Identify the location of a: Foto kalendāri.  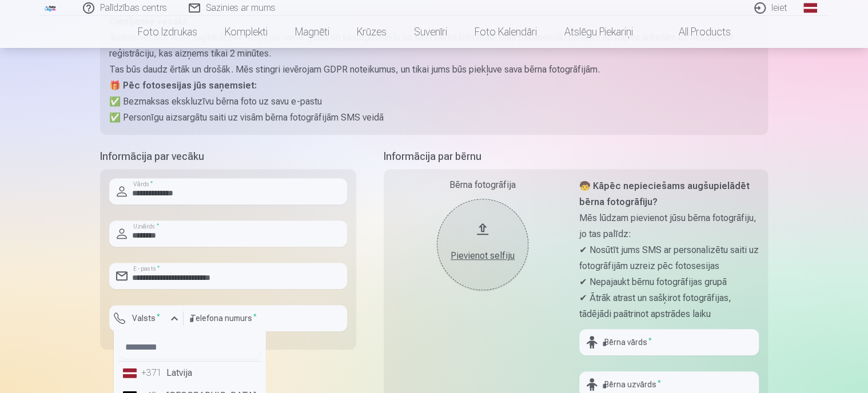
(506, 32).